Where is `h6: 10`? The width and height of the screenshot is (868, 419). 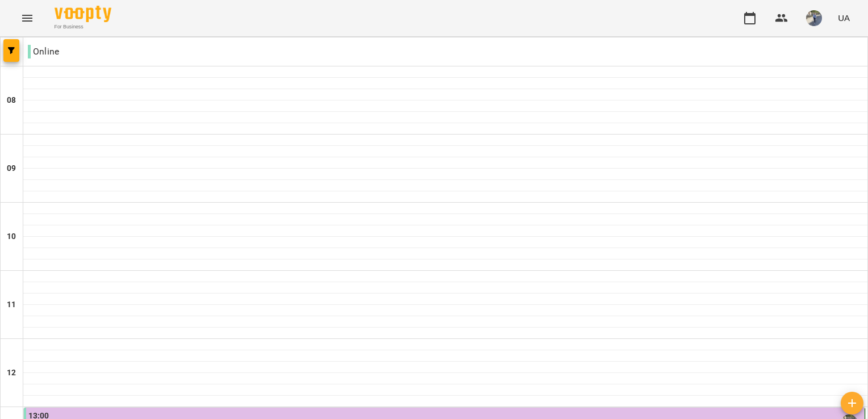
h6: 10 is located at coordinates (11, 237).